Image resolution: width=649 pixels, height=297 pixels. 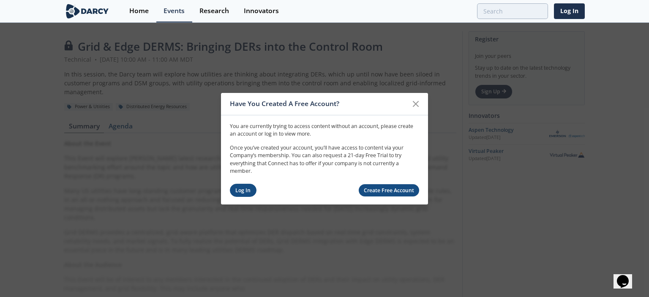 What do you see at coordinates (389, 190) in the screenshot?
I see `a: Create Free Account` at bounding box center [389, 190].